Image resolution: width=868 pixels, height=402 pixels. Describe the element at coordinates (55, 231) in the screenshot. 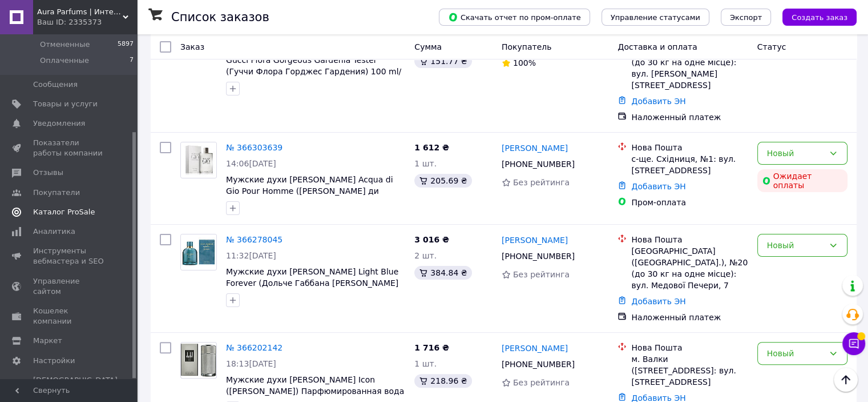

I see `span: Аналитика` at that location.